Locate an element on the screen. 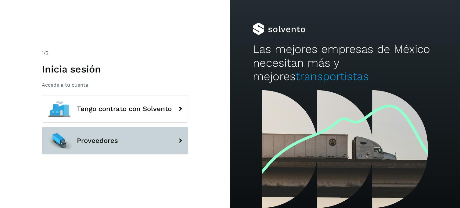 The width and height of the screenshot is (460, 208). p: Accede a tu cuenta is located at coordinates (115, 85).